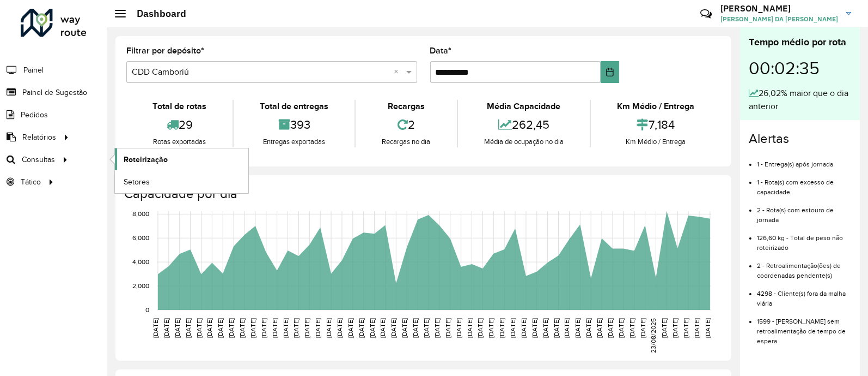  What do you see at coordinates (294, 106) in the screenshot?
I see `div: Total de entregas` at bounding box center [294, 106].